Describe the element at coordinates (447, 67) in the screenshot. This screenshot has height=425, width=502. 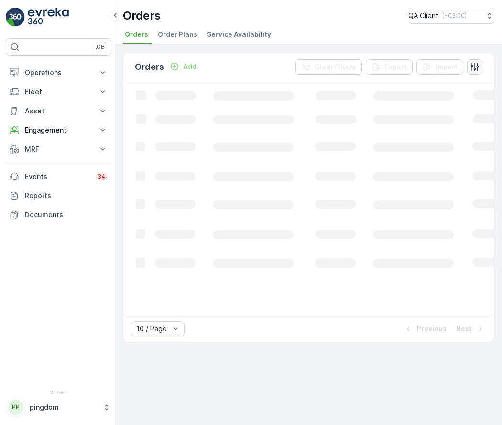
I see `p: Import` at that location.